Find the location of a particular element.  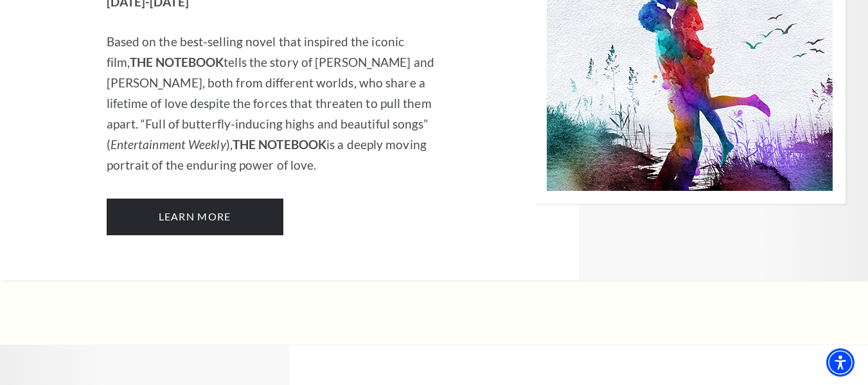

a: Learn More The Notebook is located at coordinates (195, 216).